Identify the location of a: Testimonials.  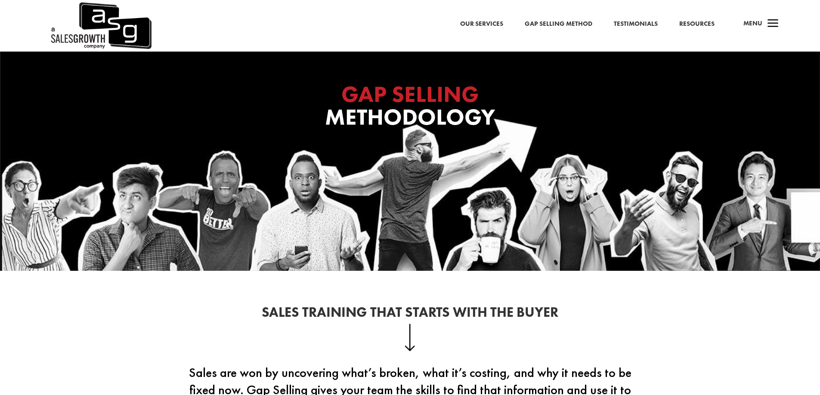
(636, 24).